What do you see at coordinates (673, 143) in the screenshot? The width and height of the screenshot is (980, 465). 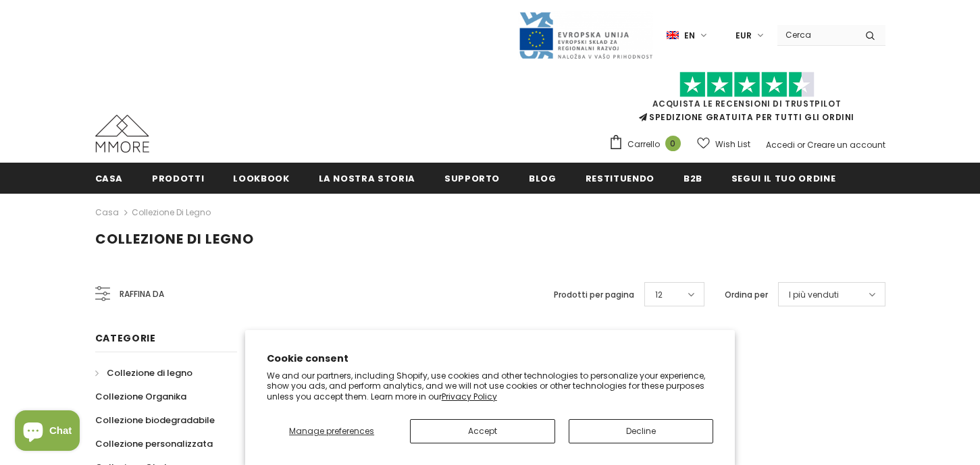 I see `span: 0` at bounding box center [673, 143].